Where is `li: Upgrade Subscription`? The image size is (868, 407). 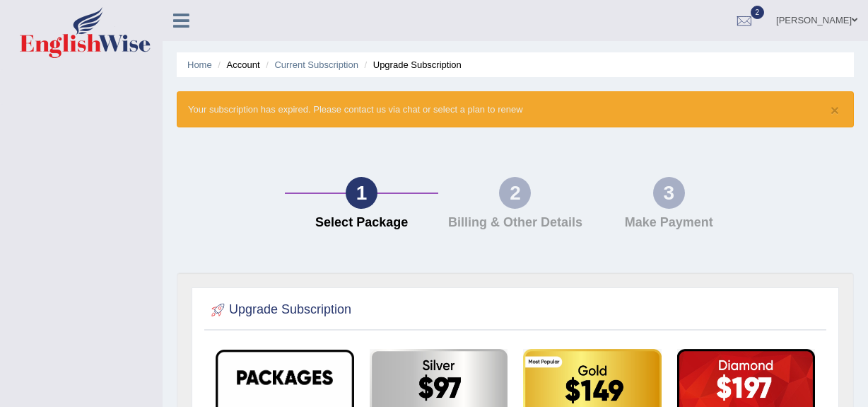 li: Upgrade Subscription is located at coordinates (411, 65).